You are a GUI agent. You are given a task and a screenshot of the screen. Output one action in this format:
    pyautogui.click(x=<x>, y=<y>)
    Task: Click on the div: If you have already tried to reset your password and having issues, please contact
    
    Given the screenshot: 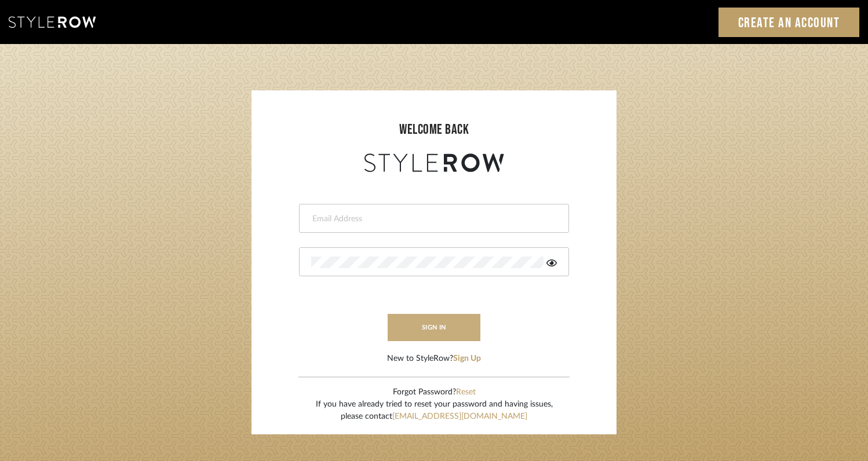 What is the action you would take?
    pyautogui.click(x=434, y=410)
    